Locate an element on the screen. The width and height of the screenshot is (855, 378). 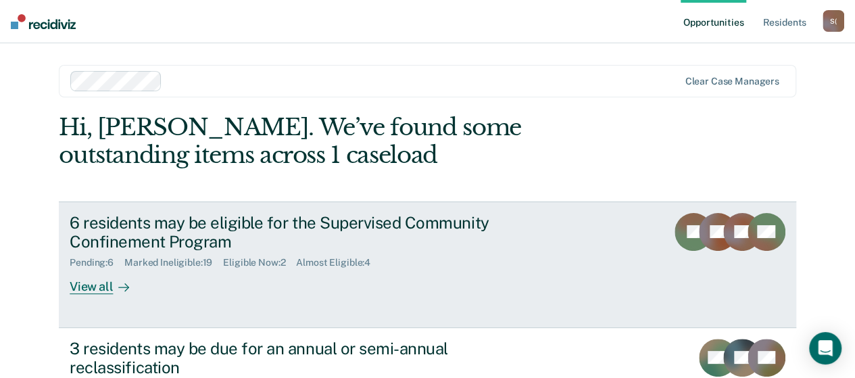
div: Marked Ineligible : 19 is located at coordinates (174, 262).